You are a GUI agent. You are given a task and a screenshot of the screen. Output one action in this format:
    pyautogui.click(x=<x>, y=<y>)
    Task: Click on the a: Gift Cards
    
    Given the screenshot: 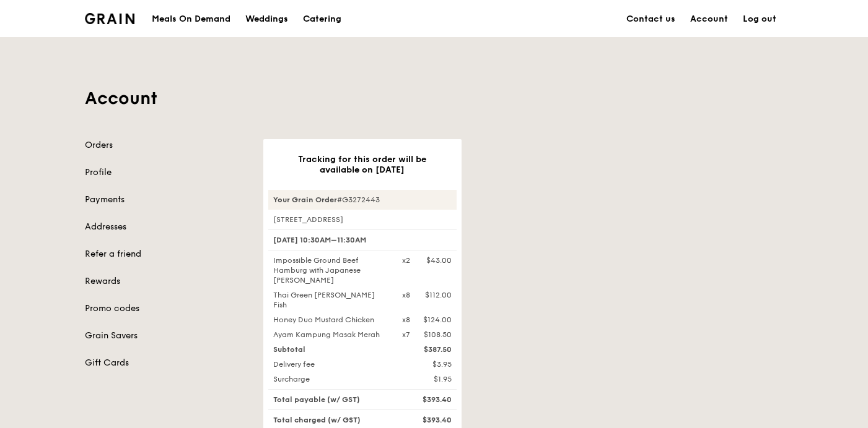 What is the action you would take?
    pyautogui.click(x=166, y=363)
    